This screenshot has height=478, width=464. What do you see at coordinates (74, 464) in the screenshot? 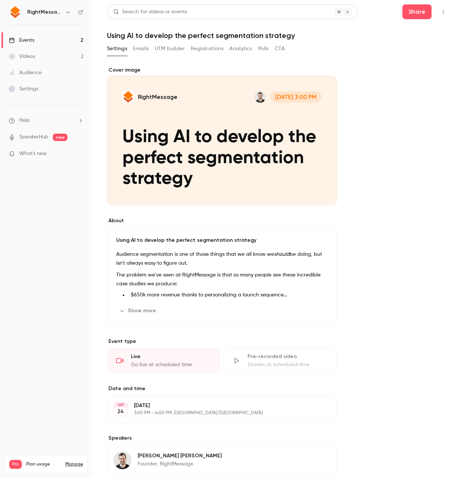
I see `a: Manage` at bounding box center [74, 464].